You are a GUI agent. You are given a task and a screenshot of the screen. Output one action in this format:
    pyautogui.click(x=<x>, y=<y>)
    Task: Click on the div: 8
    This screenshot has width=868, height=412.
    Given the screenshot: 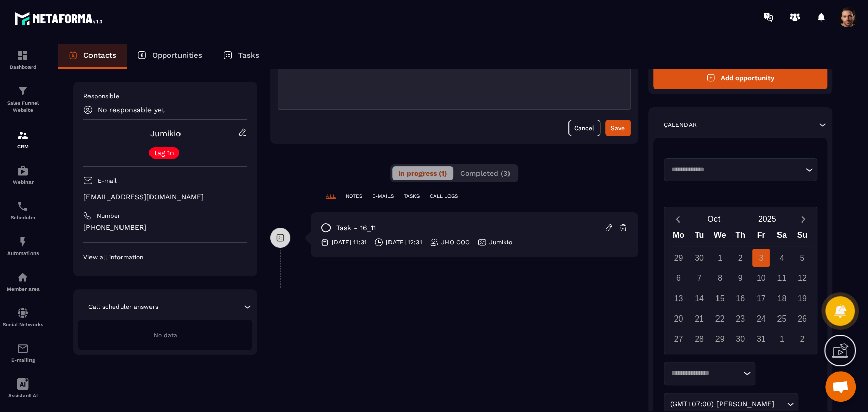 What is the action you would take?
    pyautogui.click(x=719, y=278)
    